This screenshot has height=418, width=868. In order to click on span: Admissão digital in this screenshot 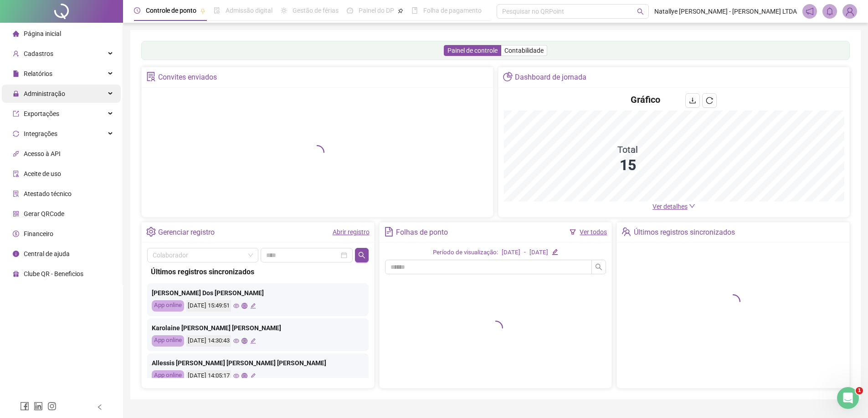, I will do `click(249, 11)`.